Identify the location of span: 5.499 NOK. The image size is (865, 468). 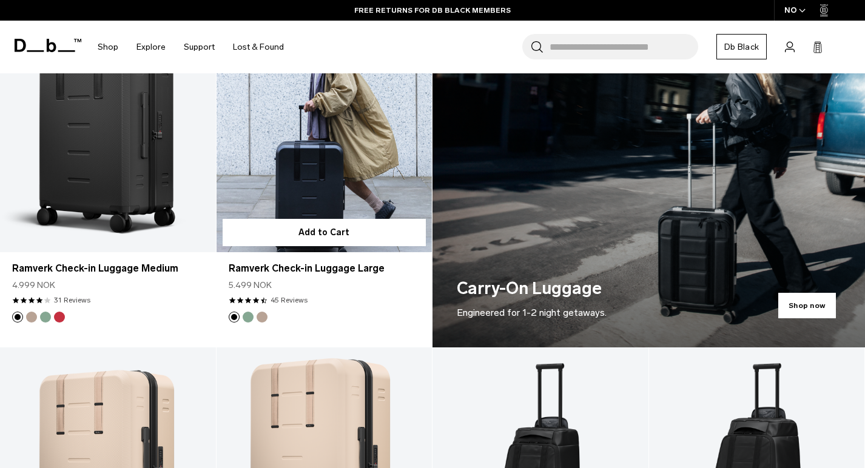
(250, 285).